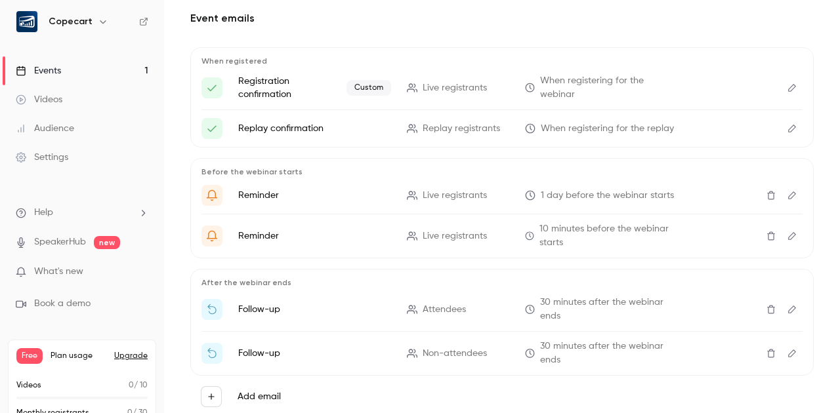 This screenshot has height=413, width=840. Describe the element at coordinates (30, 356) in the screenshot. I see `span: Free` at that location.